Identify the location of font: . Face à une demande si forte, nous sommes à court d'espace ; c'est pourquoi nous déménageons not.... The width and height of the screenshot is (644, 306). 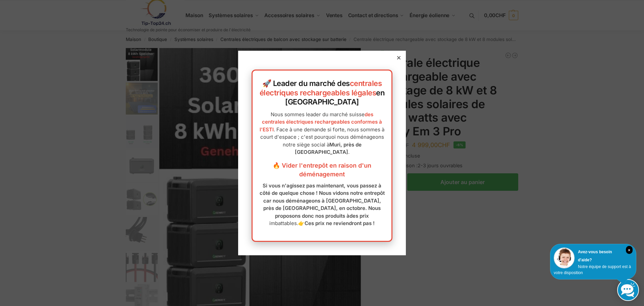
(323, 137).